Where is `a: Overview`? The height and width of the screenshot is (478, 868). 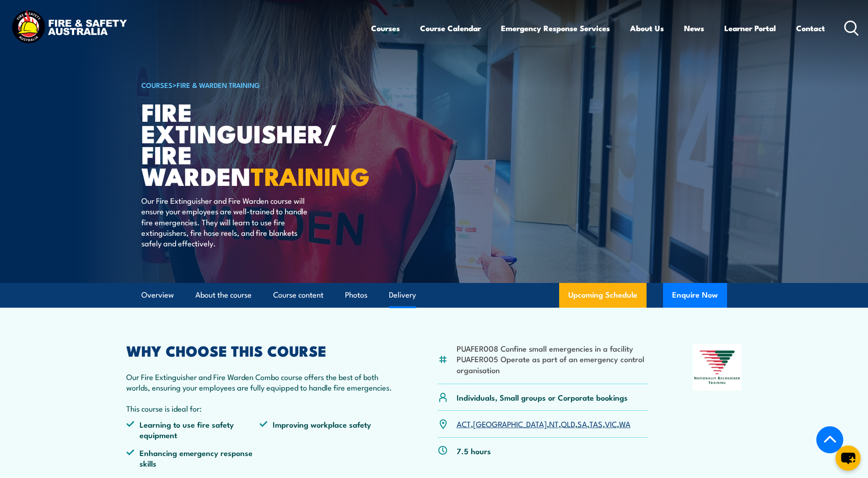
a: Overview is located at coordinates (157, 295).